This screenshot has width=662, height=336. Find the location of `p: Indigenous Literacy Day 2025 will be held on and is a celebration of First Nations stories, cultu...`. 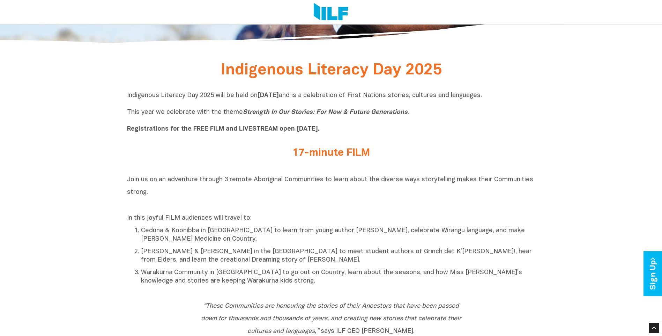

p: Indigenous Literacy Day 2025 will be held on and is a celebration of First Nations stories, cultu... is located at coordinates (331, 112).